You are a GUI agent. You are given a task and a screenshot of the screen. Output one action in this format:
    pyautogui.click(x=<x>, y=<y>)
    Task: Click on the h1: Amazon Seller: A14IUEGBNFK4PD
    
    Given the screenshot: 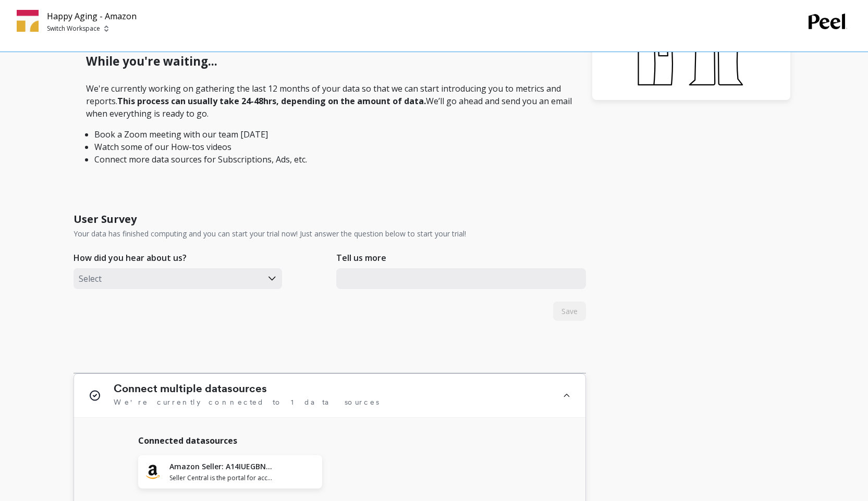 What is the action you would take?
    pyautogui.click(x=221, y=467)
    